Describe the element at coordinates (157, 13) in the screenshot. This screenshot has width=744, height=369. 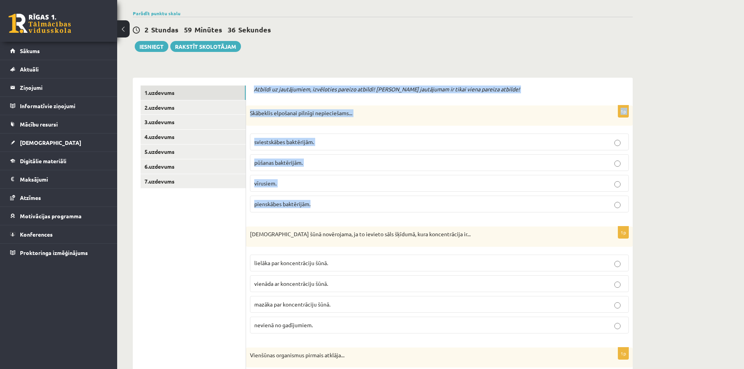
I see `a: Parādīt punktu skalu` at that location.